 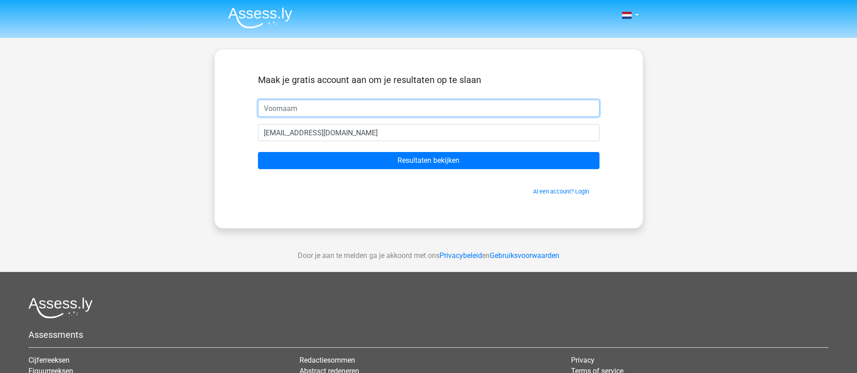 I want to click on a: Redactiesommen, so click(x=327, y=360).